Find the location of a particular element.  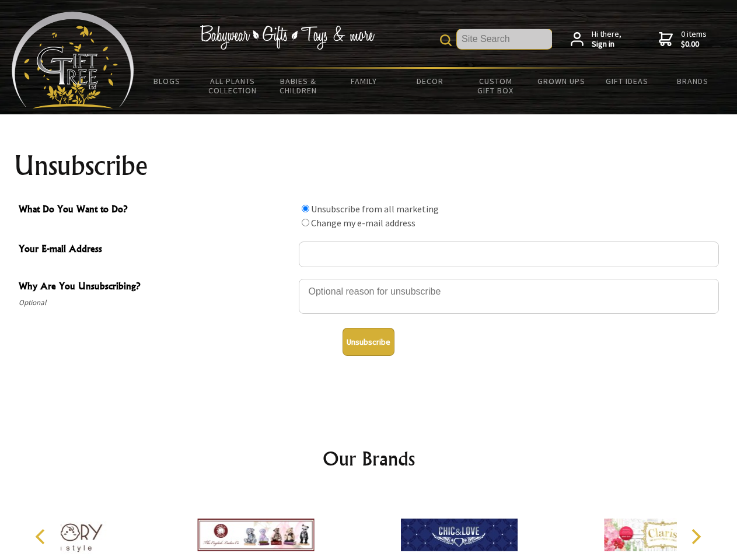

a: Hi there,Sign in is located at coordinates (595, 39).